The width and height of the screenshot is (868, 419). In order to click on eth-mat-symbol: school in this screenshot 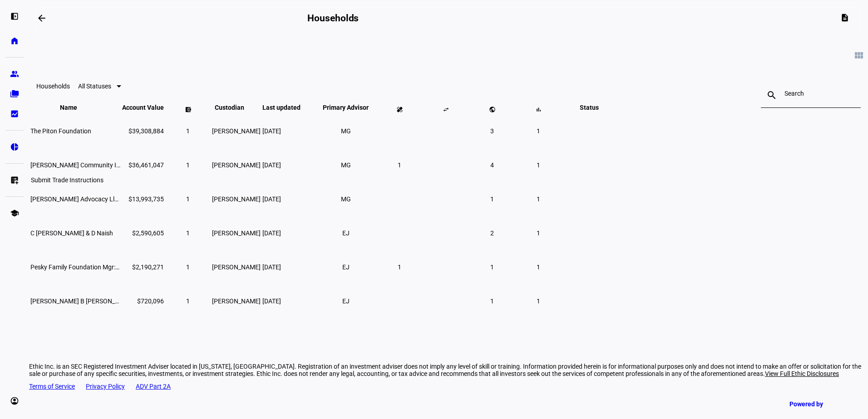, I will do `click(15, 213)`.